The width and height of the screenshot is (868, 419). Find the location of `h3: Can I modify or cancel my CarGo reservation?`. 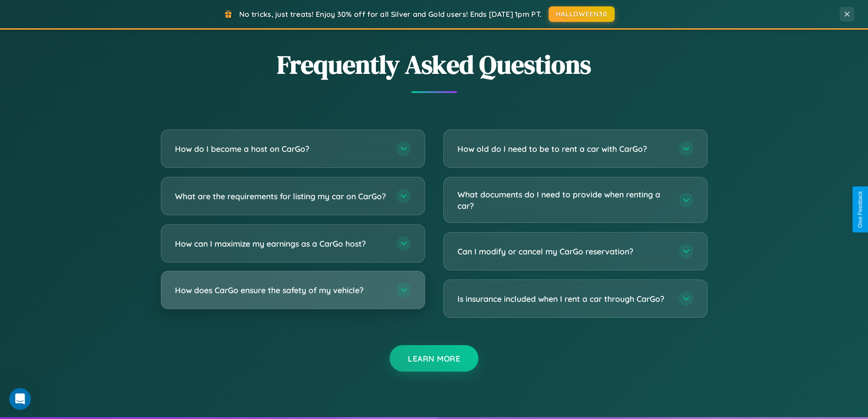

h3: Can I modify or cancel my CarGo reservation? is located at coordinates (564, 252).